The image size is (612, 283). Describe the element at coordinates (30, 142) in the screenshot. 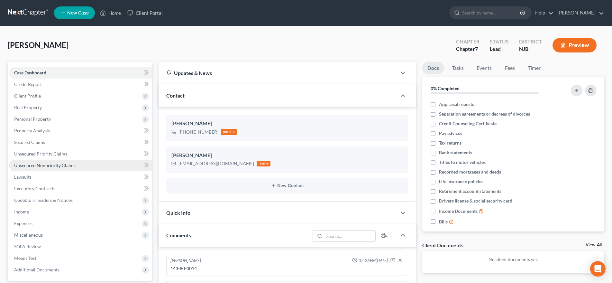

I see `span: Secured Claims` at that location.